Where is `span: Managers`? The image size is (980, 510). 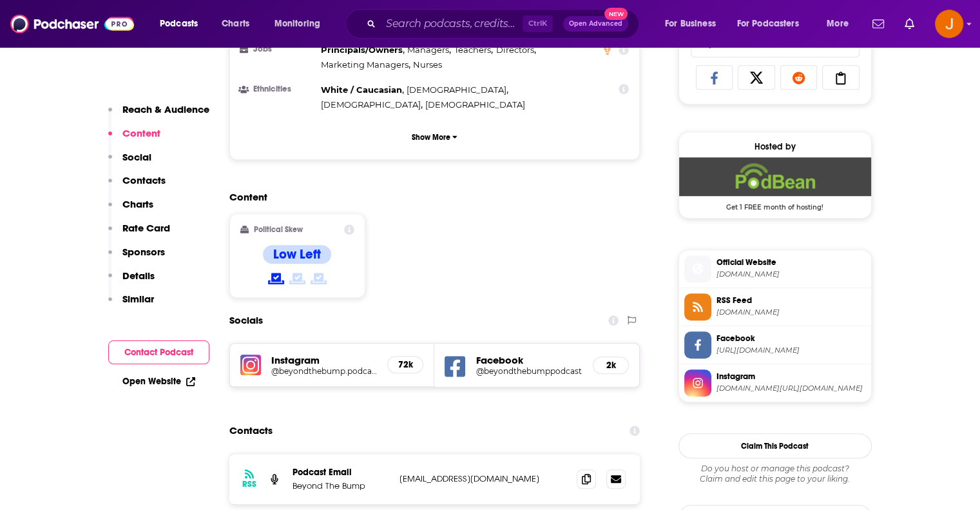 span: Managers is located at coordinates (428, 49).